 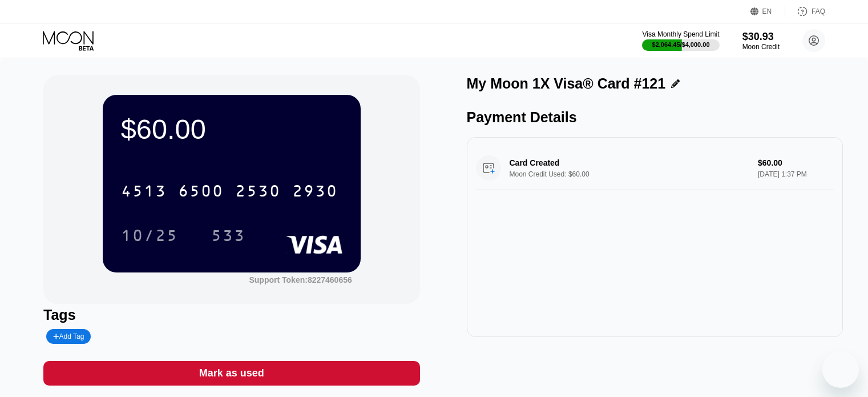 What do you see at coordinates (566, 83) in the screenshot?
I see `div: My Moon 1X Visa® Card #121` at bounding box center [566, 83].